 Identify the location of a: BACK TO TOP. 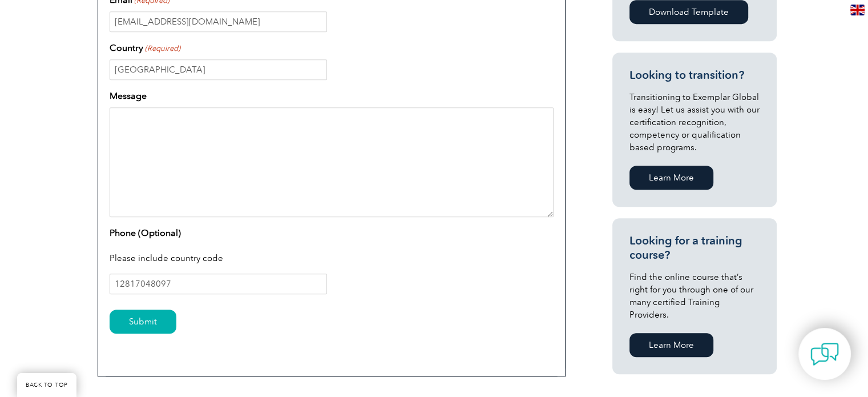
(47, 385).